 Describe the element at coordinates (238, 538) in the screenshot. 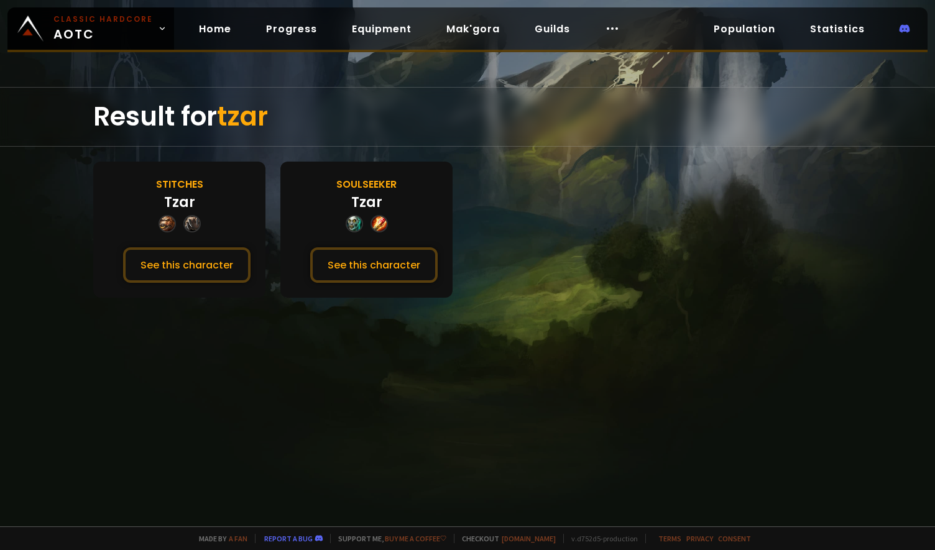

I see `a: a fan` at that location.